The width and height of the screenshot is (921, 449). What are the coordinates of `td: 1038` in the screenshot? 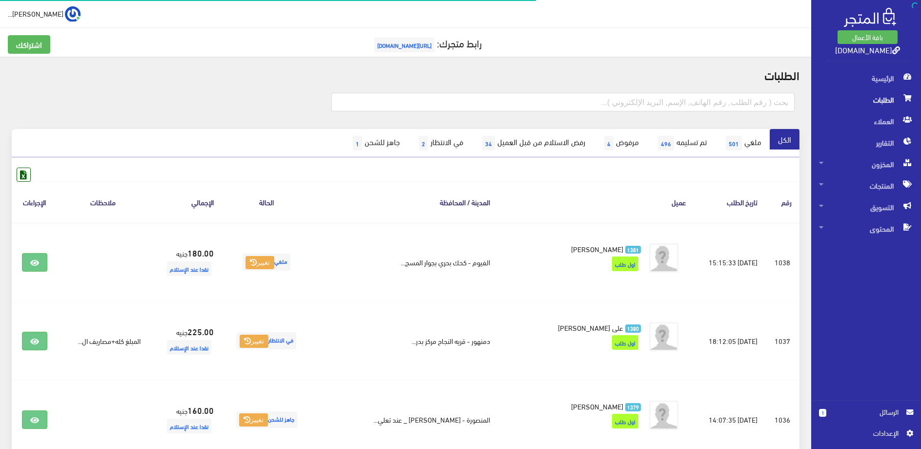 It's located at (783, 262).